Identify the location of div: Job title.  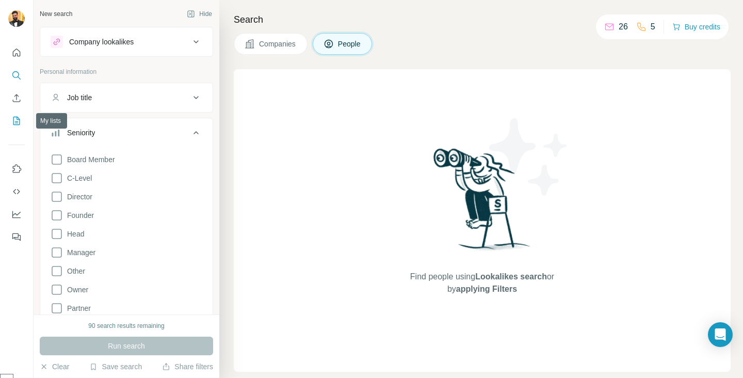
(79, 97).